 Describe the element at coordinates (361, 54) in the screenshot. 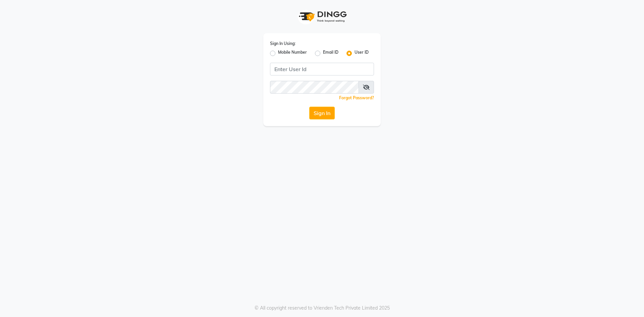

I see `label: User ID` at that location.